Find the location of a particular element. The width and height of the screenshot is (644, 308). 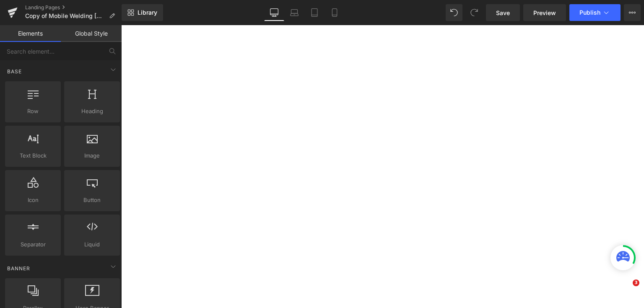

span: Base is located at coordinates (14, 71).